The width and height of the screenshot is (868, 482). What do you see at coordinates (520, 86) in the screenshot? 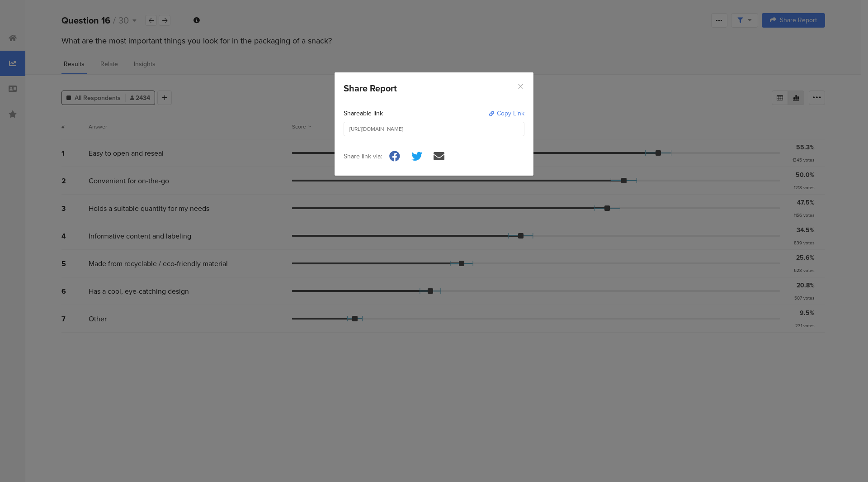
I see `button: Close` at bounding box center [520, 86].